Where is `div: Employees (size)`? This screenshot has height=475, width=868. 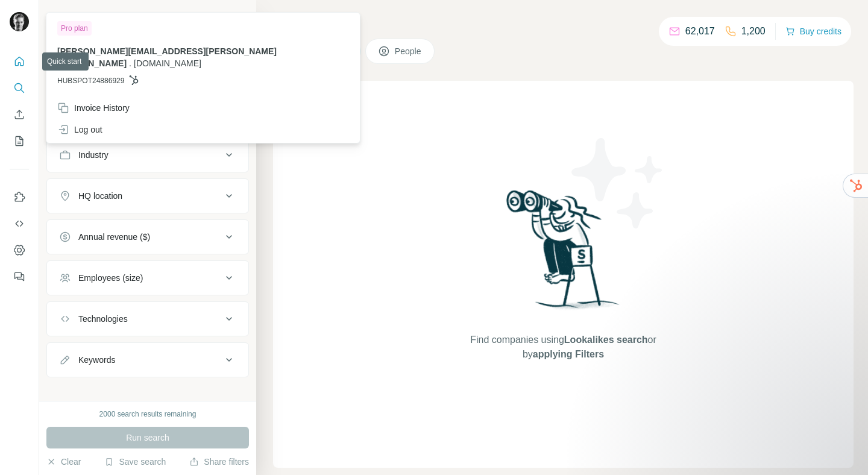 div: Employees (size) is located at coordinates (111, 278).